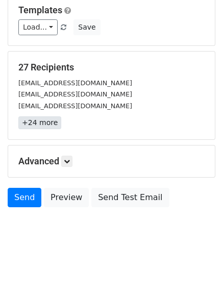 This screenshot has width=223, height=294. Describe the element at coordinates (40, 10) in the screenshot. I see `a: Templates` at that location.